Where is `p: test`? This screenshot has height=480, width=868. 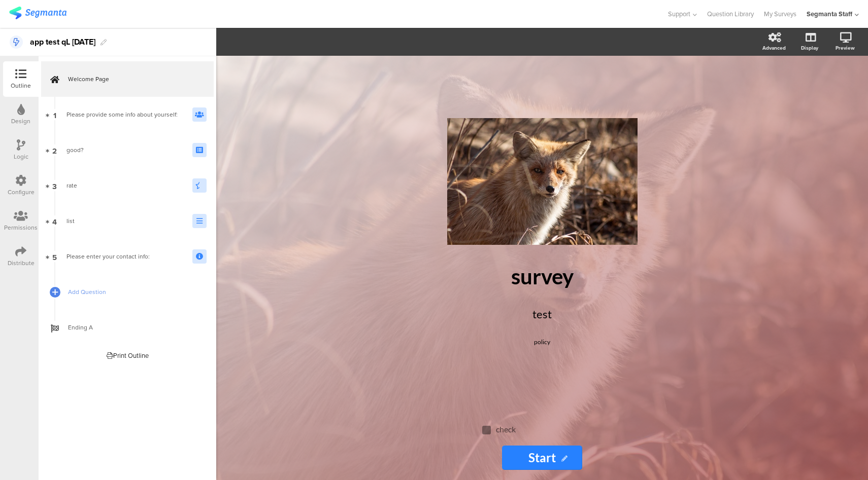 p: test is located at coordinates (542, 314).